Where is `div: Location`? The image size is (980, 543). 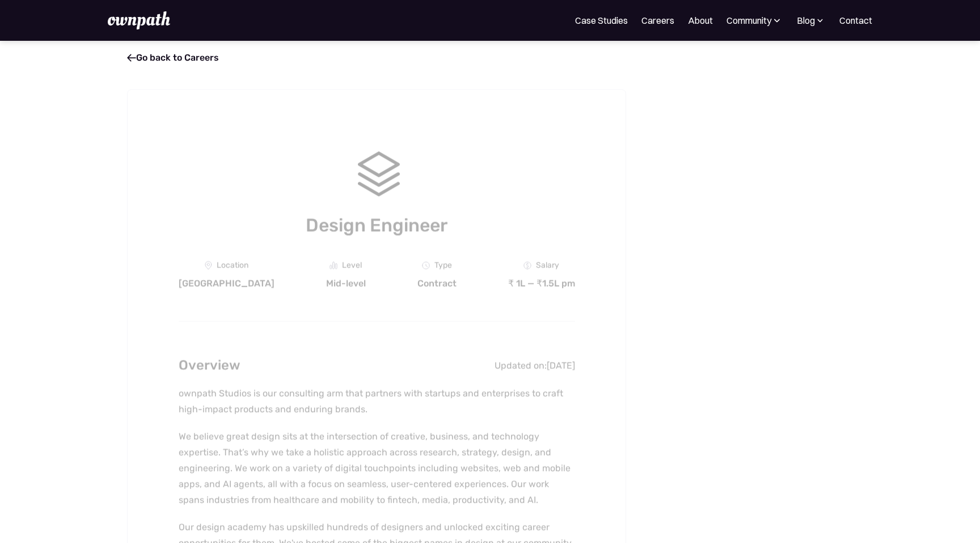
div: Location is located at coordinates (233, 265).